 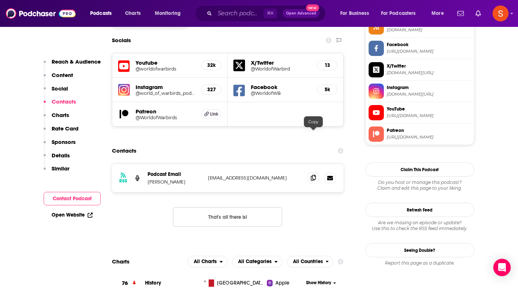 I want to click on span: ⌘ K, so click(x=270, y=13).